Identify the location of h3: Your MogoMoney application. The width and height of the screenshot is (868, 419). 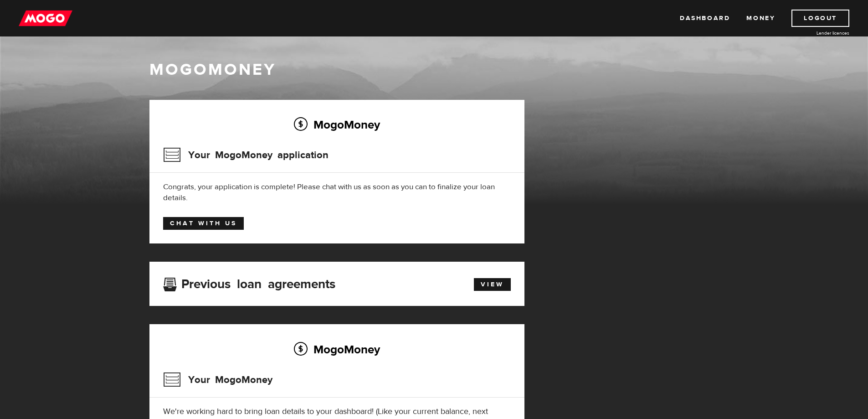
(246, 155).